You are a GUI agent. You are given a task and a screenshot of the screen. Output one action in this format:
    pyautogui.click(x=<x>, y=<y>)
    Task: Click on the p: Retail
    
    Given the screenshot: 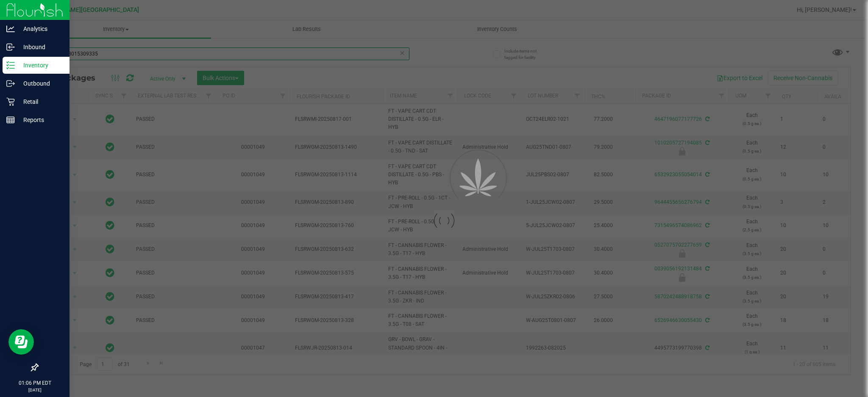 What is the action you would take?
    pyautogui.click(x=40, y=102)
    